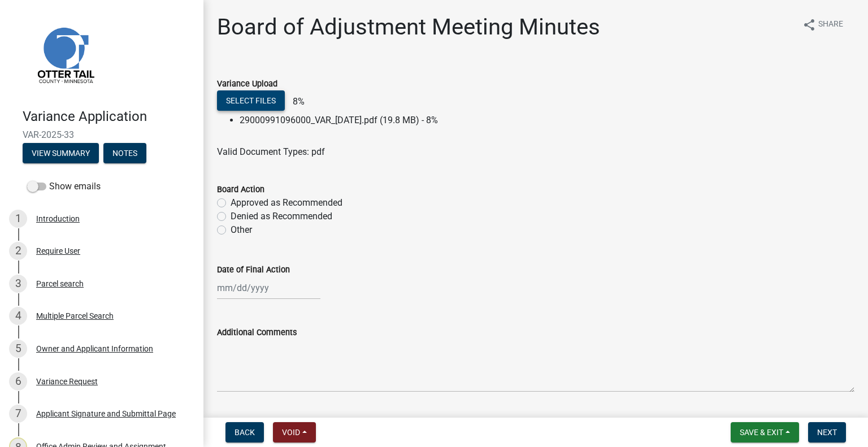 This screenshot has width=868, height=447. I want to click on label: Board Action, so click(241, 190).